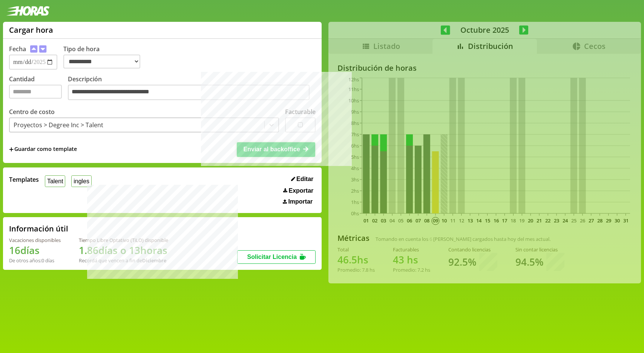 The height and width of the screenshot is (353, 644). I want to click on h2: Información útil, so click(39, 228).